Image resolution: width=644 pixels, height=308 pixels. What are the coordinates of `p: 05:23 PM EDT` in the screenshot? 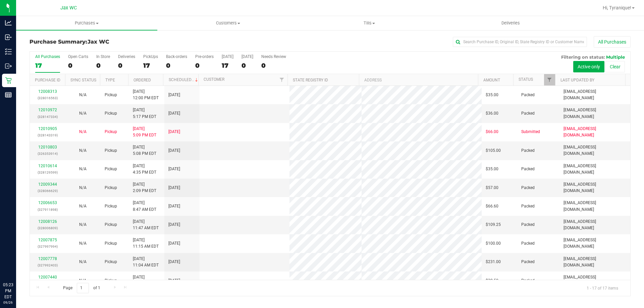 It's located at (8, 291).